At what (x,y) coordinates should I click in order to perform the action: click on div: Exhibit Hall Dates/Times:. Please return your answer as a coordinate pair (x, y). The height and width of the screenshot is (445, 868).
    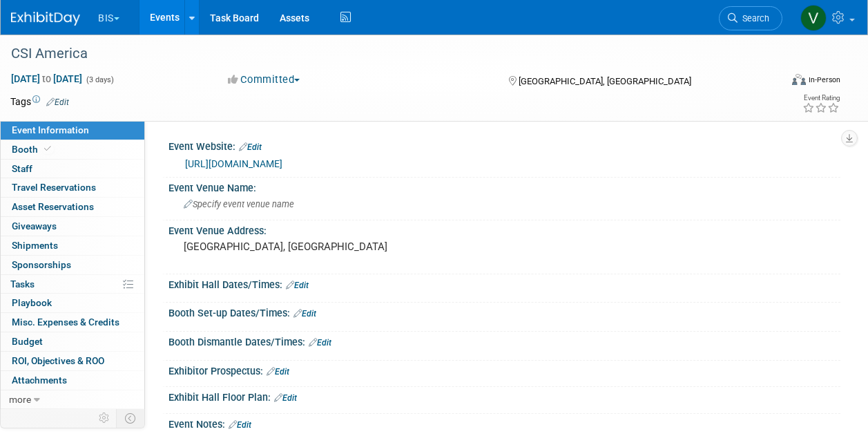
    Looking at the image, I should click on (504, 284).